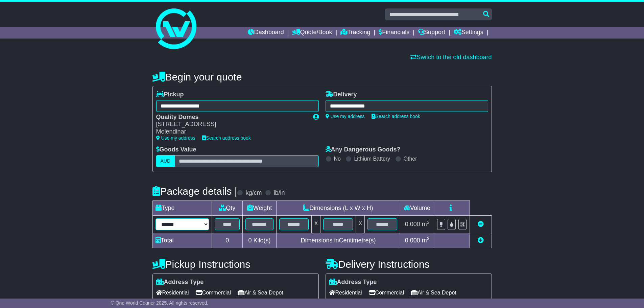 The height and width of the screenshot is (308, 644). Describe the element at coordinates (259, 240) in the screenshot. I see `td: Kilo(s)` at that location.